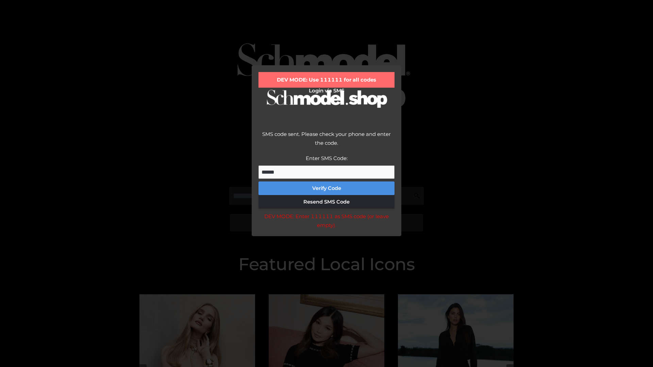 This screenshot has width=653, height=367. What do you see at coordinates (326, 202) in the screenshot?
I see `button: Resend SMS Code` at bounding box center [326, 202].